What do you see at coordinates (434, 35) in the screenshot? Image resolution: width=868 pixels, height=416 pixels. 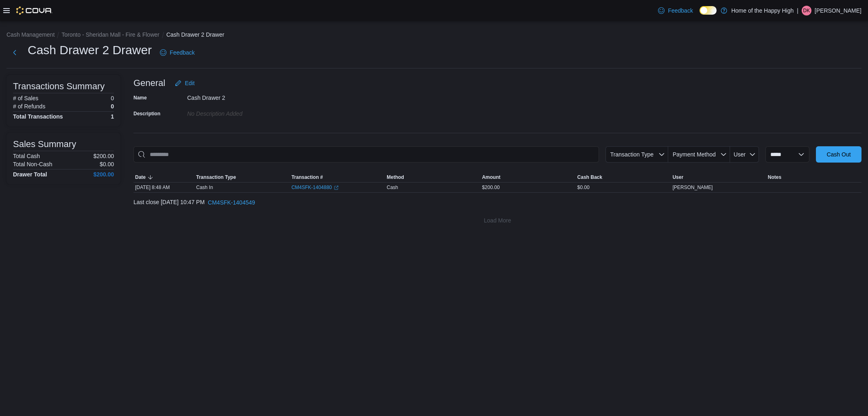 I see `nav: An example of EuiBreadcrumbs` at bounding box center [434, 35].